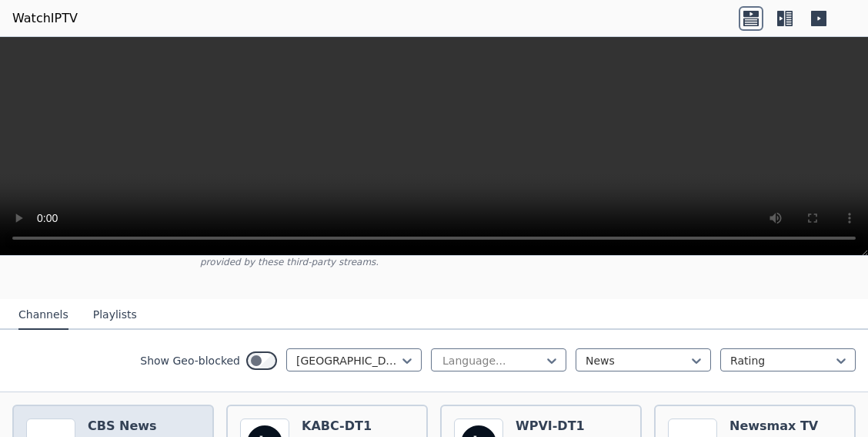 The image size is (868, 437). Describe the element at coordinates (773, 426) in the screenshot. I see `h6: Newsmax TV` at that location.